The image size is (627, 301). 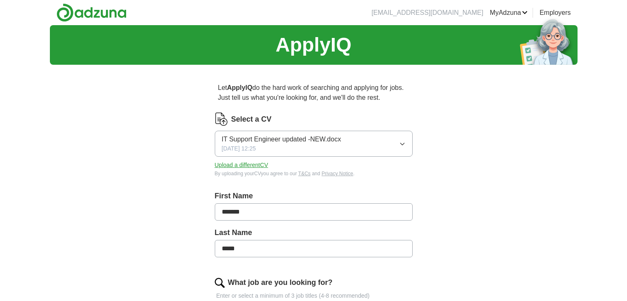 I want to click on div: By uploading your CV you agree to our and ., so click(x=314, y=173).